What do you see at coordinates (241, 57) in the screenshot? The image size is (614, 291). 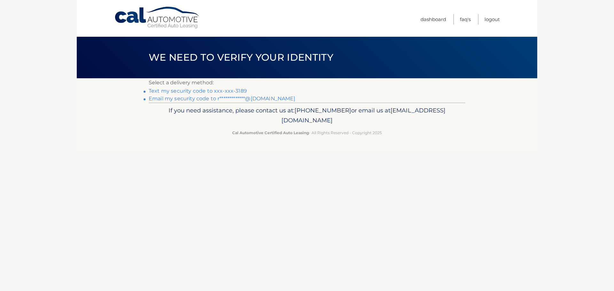 I see `span: We need to verify your identity` at bounding box center [241, 57].